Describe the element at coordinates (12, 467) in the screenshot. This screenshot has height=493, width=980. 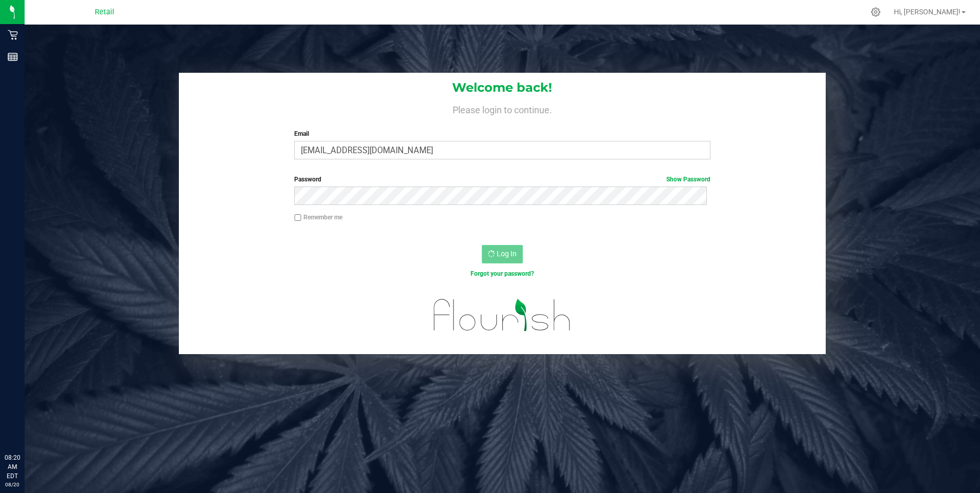
I see `p: 08:20 AM EDT` at that location.